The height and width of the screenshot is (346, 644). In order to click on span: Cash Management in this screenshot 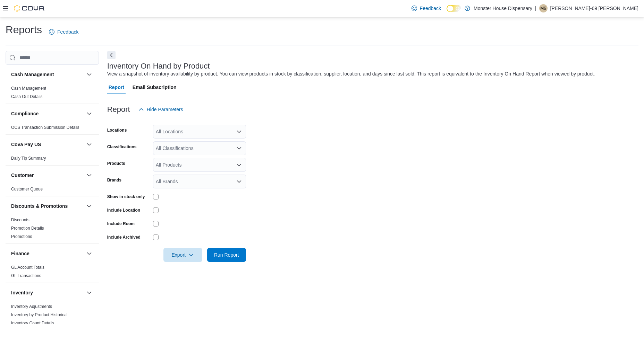, I will do `click(28, 88)`.